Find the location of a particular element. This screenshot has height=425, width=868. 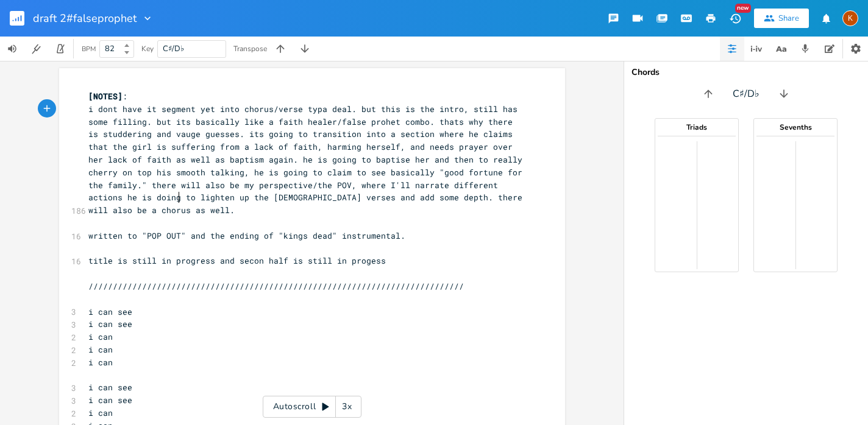

span: i dont have it segment yet into chorus/verse typa deal. but this is the intro, still has some fil... is located at coordinates (308, 159).